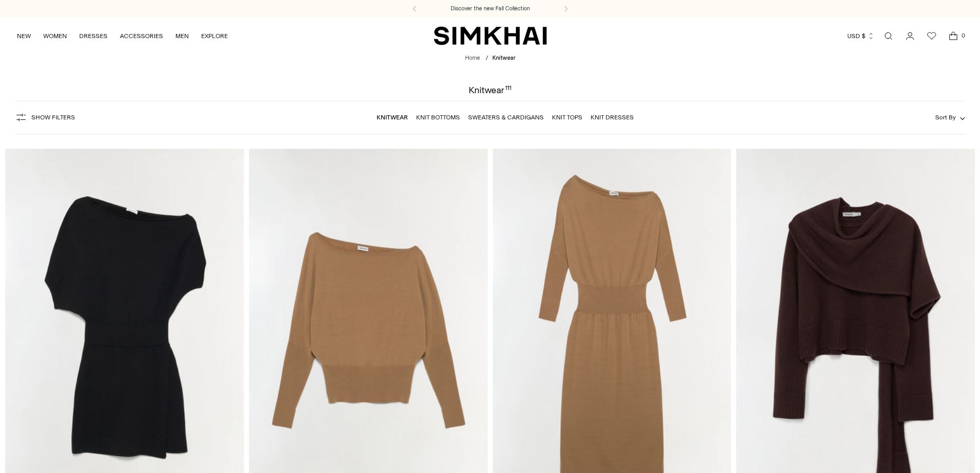 The image size is (980, 473). What do you see at coordinates (490, 36) in the screenshot?
I see `a: SIMKHAI` at bounding box center [490, 36].